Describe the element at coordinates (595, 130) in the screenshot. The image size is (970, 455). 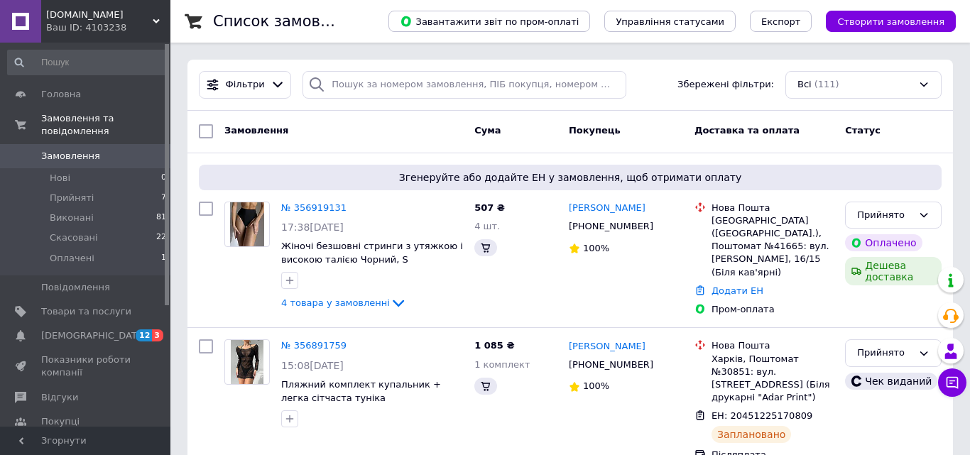
I see `span: Покупець` at that location.